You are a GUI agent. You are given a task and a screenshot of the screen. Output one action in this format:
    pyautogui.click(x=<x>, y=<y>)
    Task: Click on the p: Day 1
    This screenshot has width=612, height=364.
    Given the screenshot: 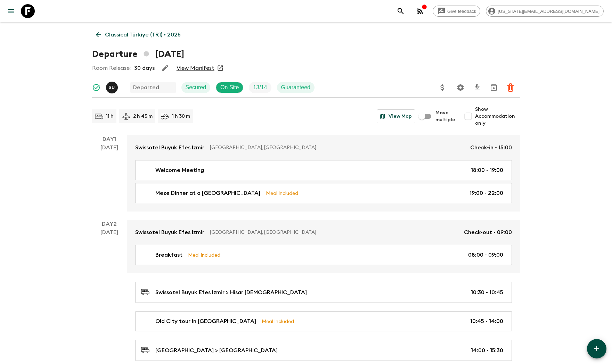 What is the action you would take?
    pyautogui.click(x=110, y=139)
    